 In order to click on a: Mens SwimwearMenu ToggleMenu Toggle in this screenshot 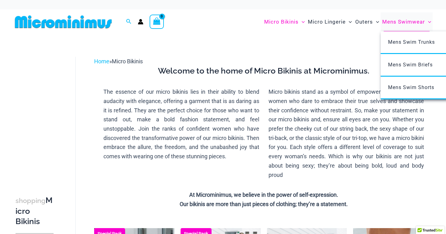, I will do `click(407, 22)`.